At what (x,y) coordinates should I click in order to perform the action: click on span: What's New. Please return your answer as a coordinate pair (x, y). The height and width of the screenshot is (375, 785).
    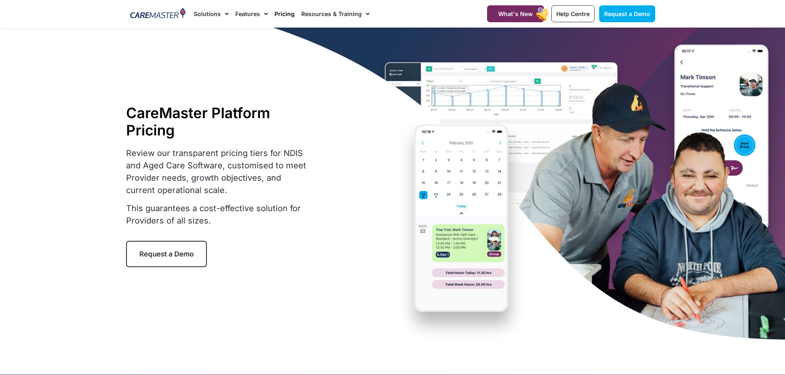
    Looking at the image, I should click on (515, 14).